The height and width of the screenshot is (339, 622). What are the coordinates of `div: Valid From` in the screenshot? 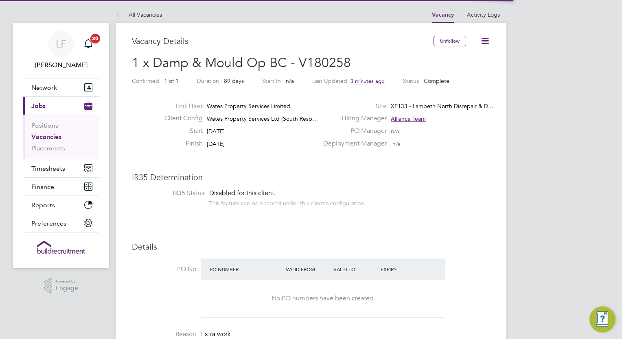 It's located at (307, 269).